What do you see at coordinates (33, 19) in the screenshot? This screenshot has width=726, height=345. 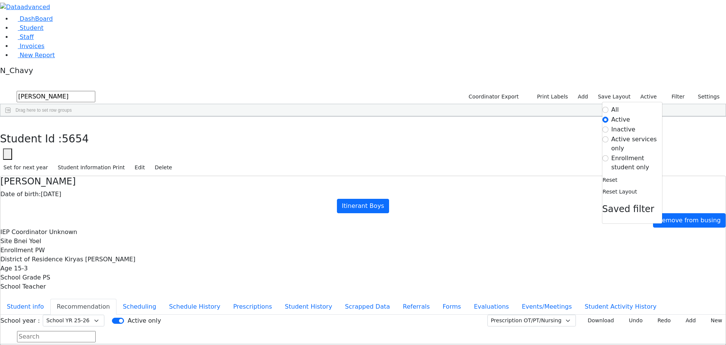 I see `a: DashBoard` at bounding box center [33, 19].